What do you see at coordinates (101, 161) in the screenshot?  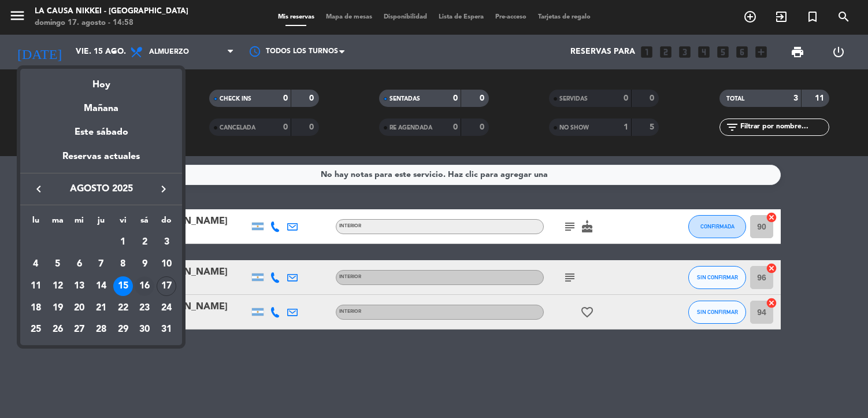 I see `div: Reservas actuales` at bounding box center [101, 161].